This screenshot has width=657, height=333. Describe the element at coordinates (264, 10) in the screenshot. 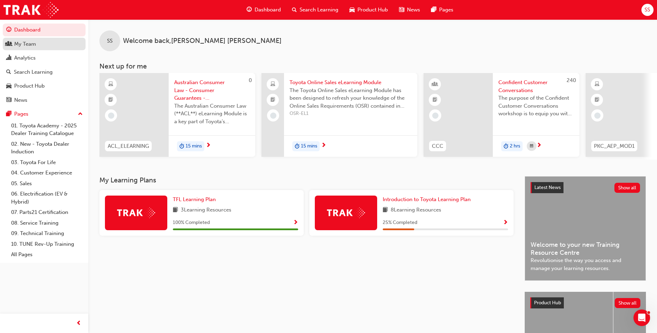

I see `a: guage-iconDashboard` at that location.